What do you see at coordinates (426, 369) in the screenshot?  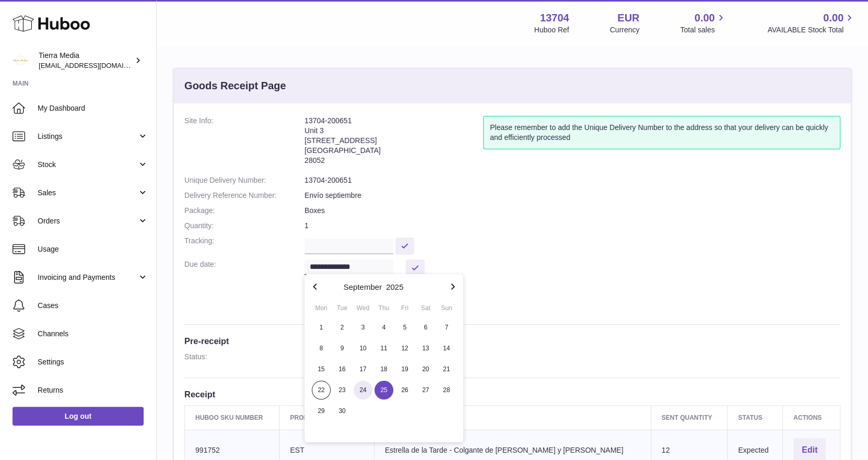 I see `span: 20` at bounding box center [426, 369].